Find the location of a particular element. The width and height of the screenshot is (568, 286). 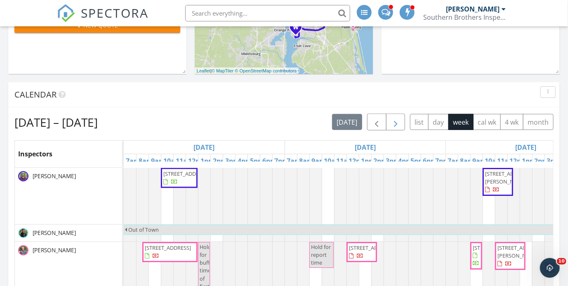

button: week is located at coordinates (460, 122).